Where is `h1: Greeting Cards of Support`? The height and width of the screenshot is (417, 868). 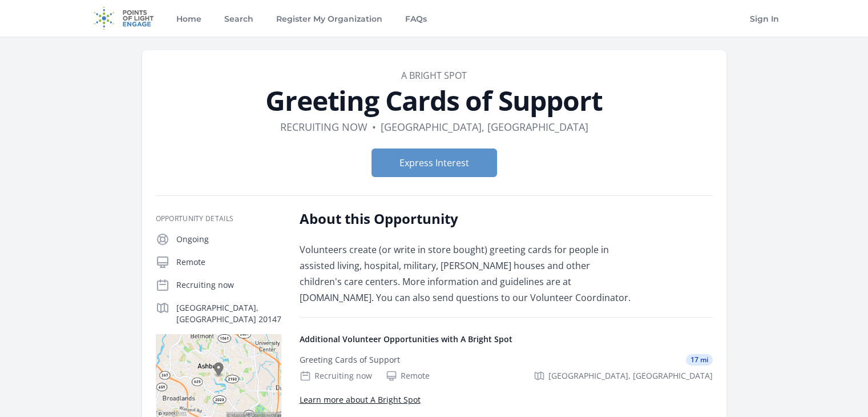 h1: Greeting Cards of Support is located at coordinates (434, 100).